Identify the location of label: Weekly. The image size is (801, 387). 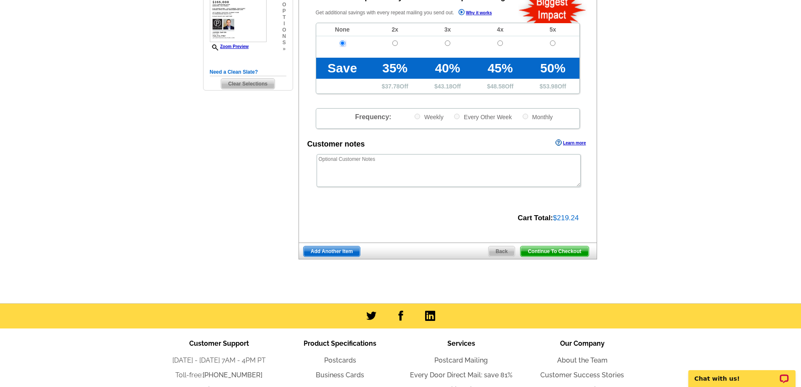
(429, 117).